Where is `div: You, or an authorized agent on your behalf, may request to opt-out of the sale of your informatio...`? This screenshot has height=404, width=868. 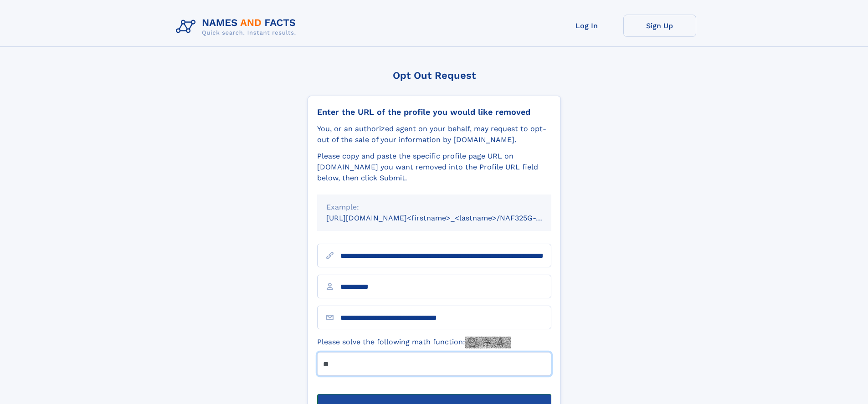
div: You, or an authorized agent on your behalf, may request to opt-out of the sale of your informatio... is located at coordinates (435, 135).